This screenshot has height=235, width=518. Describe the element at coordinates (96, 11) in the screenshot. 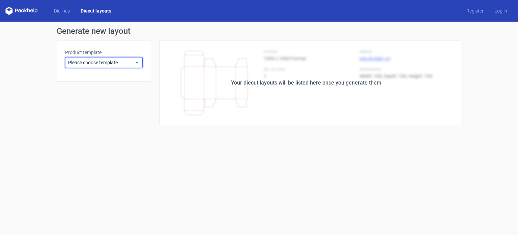

I see `a: Diecut layouts` at that location.